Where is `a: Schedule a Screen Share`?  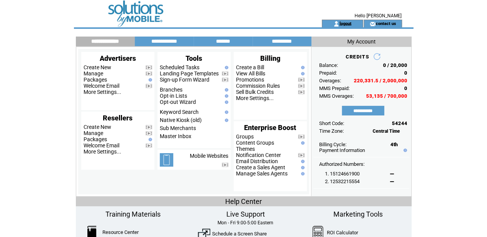
a: Schedule a Screen Share is located at coordinates (240, 234).